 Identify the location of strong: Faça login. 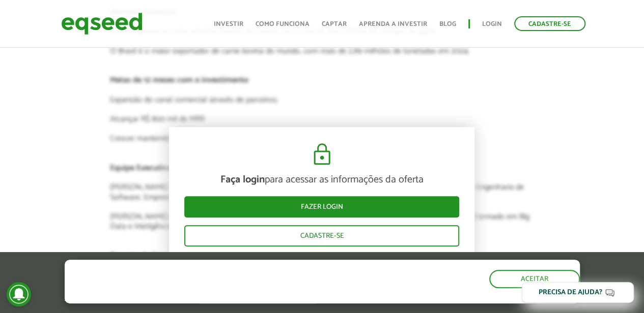
(242, 179).